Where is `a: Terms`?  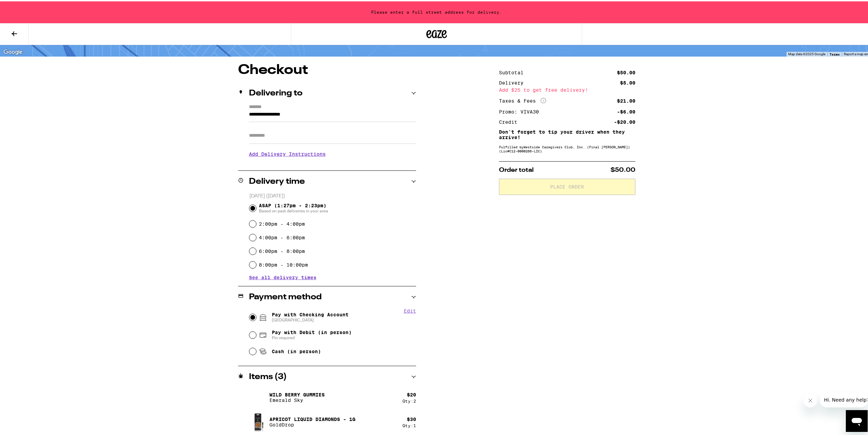 a: Terms is located at coordinates (834, 53).